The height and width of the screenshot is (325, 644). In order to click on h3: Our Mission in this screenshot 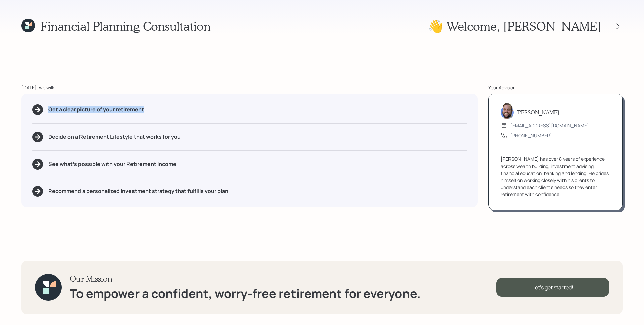, I will do `click(245, 279)`.